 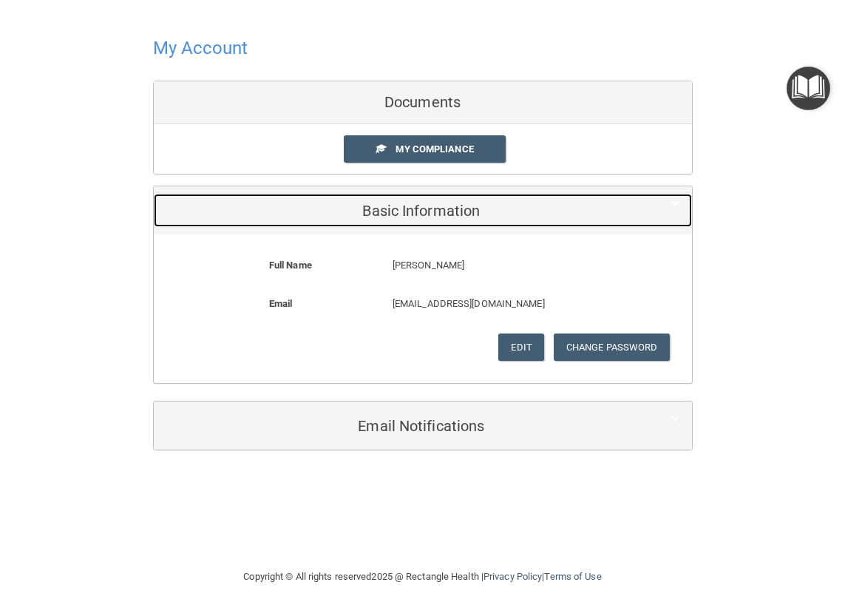 I want to click on h4: My Account, so click(x=201, y=48).